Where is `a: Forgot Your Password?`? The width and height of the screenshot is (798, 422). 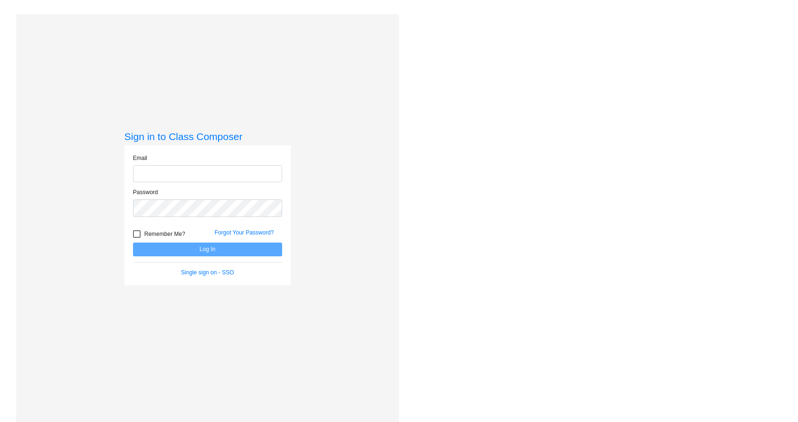 a: Forgot Your Password? is located at coordinates (244, 233).